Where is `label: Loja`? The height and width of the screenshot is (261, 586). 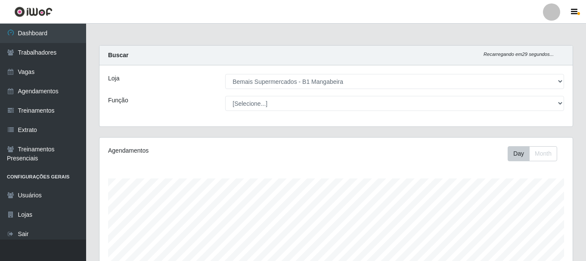
label: Loja is located at coordinates (114, 78).